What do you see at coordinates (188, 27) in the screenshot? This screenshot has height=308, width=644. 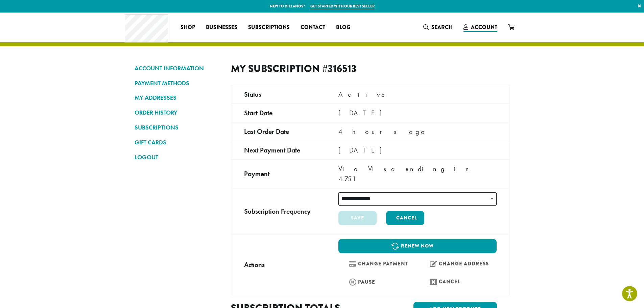 I see `a: Shop` at bounding box center [188, 27].